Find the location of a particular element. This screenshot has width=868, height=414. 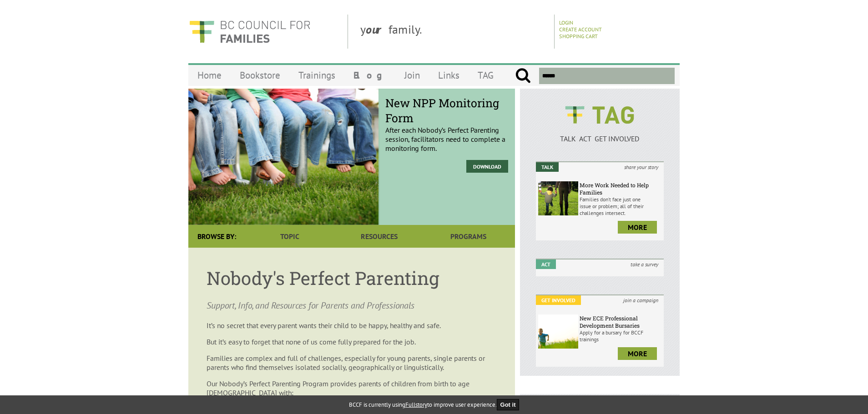

a: Bookstore is located at coordinates (260, 75).